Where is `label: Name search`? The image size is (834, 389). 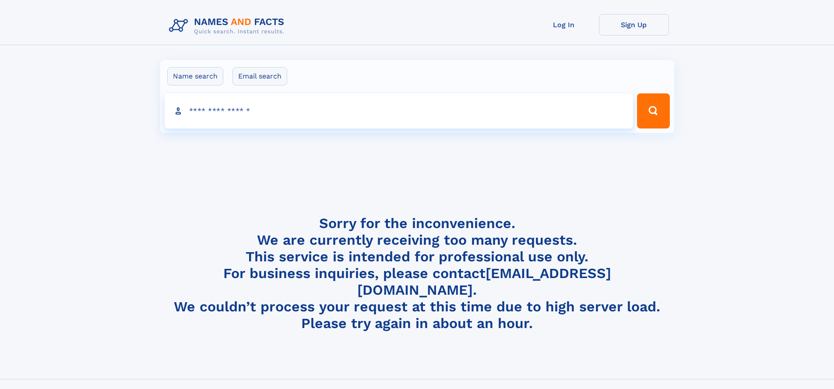 label: Name search is located at coordinates (195, 76).